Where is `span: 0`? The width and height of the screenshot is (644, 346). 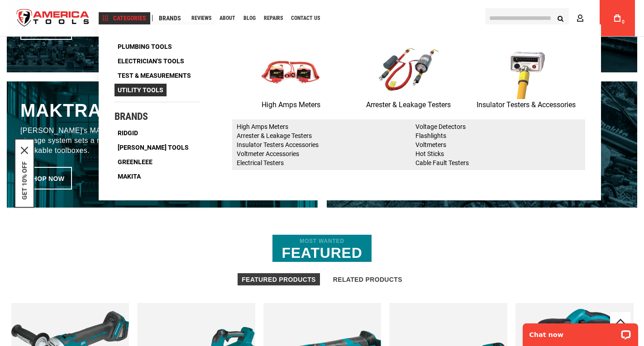 span: 0 is located at coordinates (623, 22).